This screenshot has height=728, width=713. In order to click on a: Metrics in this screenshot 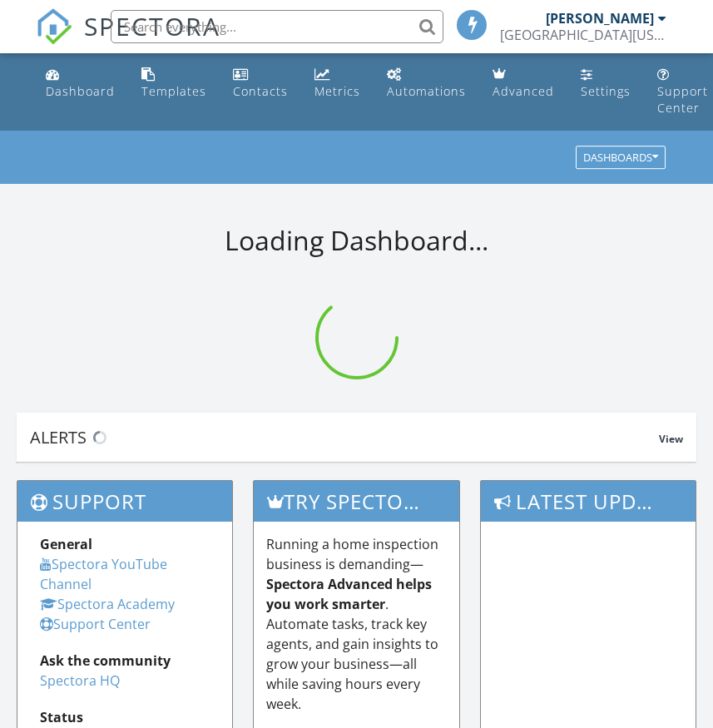, I will do `click(337, 83)`.